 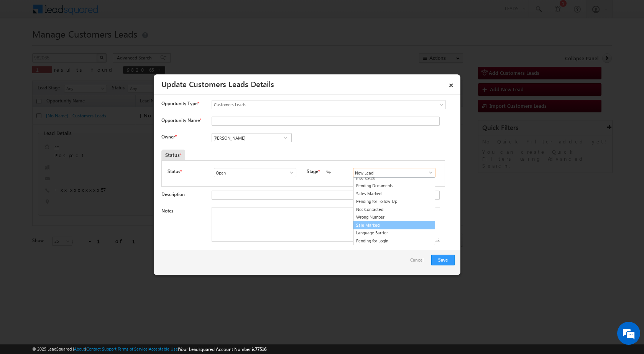 What do you see at coordinates (79, 349) in the screenshot?
I see `a: About` at bounding box center [79, 349].